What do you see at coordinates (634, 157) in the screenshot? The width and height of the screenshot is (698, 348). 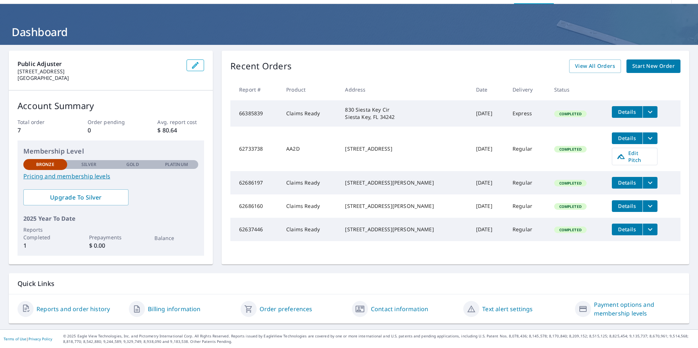 I see `a: Edit Pitch` at bounding box center [634, 157].